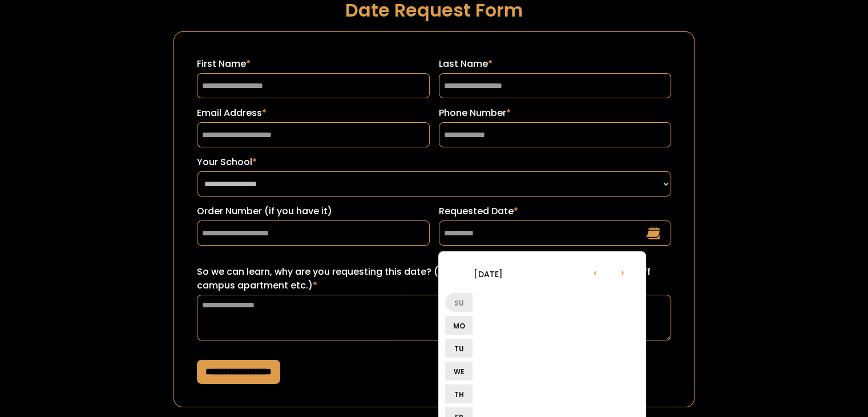  Describe the element at coordinates (555, 113) in the screenshot. I see `label: Phone Number` at that location.